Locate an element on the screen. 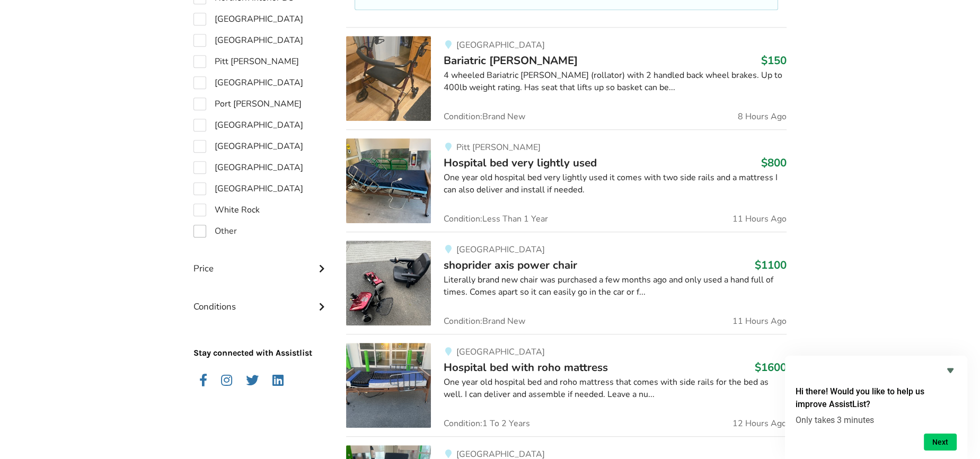  img: bedroom equipment-hospital bed very lightly used is located at coordinates (388, 181).